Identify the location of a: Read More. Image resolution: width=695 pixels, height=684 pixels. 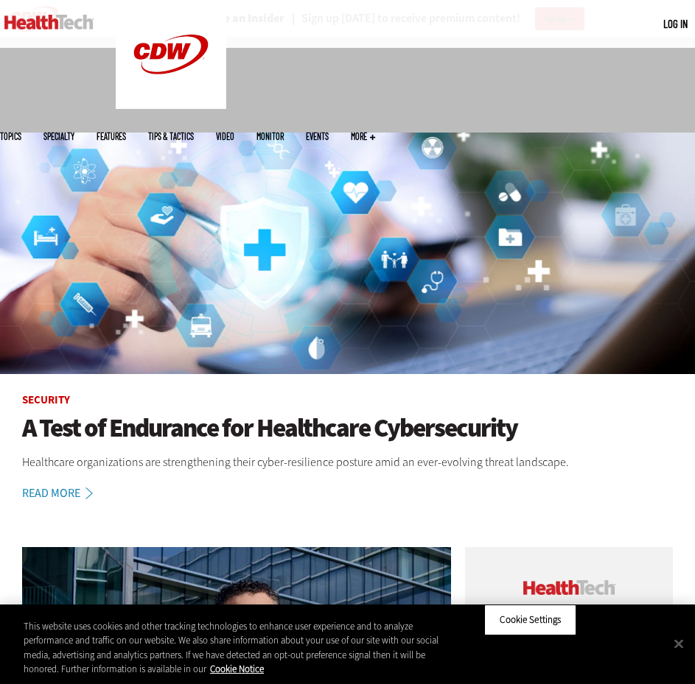
(66, 493).